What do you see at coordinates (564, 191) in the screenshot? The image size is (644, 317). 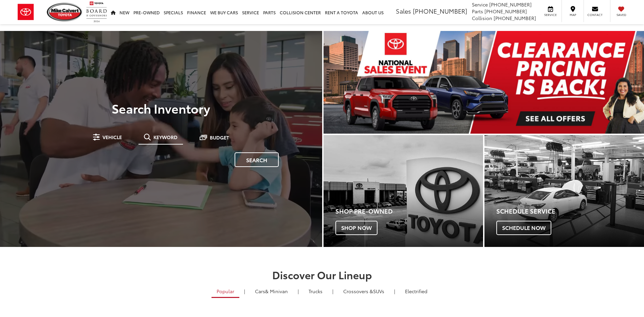 I see `a: Schedule Service Schedule Now` at bounding box center [564, 191].